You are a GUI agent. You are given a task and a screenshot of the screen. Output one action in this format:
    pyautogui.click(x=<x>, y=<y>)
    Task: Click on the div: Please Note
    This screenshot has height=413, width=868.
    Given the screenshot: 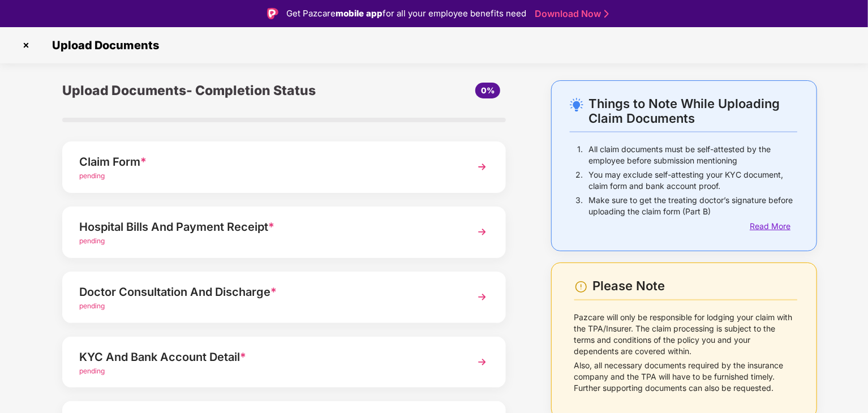 What is the action you would take?
    pyautogui.click(x=695, y=286)
    